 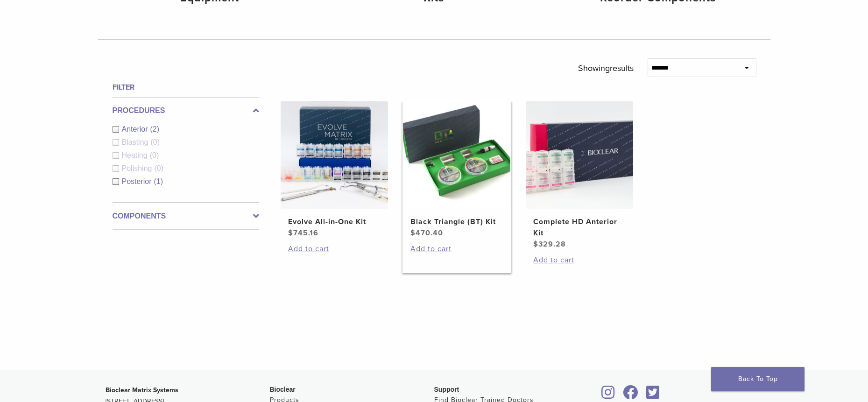 I want to click on h2: Evolve All-in-One Kit, so click(x=334, y=222).